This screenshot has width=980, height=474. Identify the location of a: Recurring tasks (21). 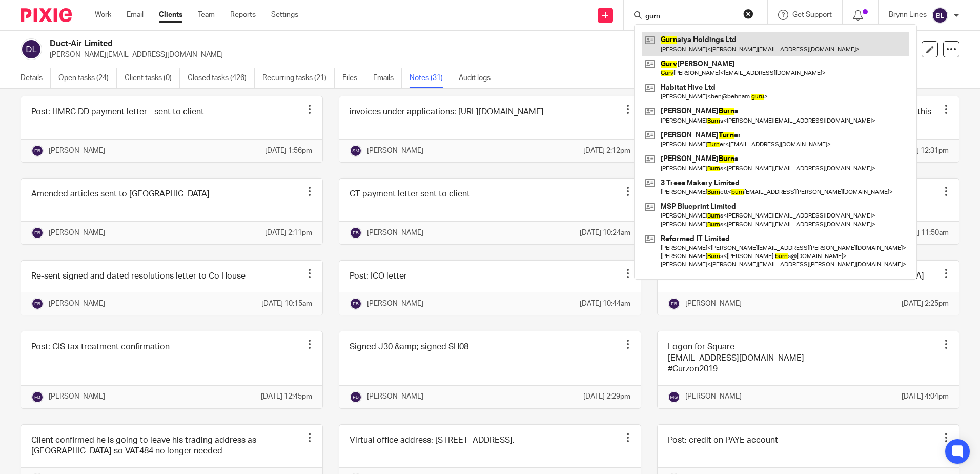
(298, 78).